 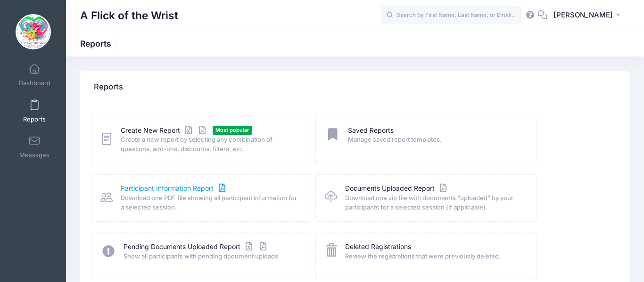 I want to click on h4: Reports, so click(x=108, y=87).